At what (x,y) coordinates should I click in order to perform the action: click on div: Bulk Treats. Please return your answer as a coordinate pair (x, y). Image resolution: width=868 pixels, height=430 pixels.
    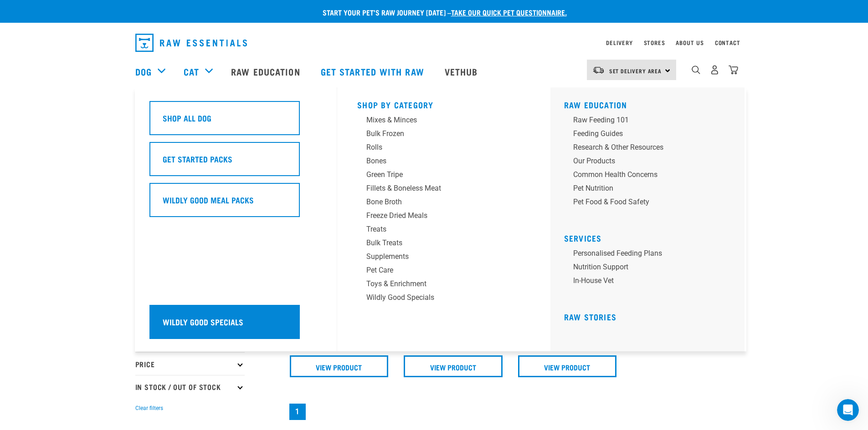
    Looking at the image, I should click on (438, 243).